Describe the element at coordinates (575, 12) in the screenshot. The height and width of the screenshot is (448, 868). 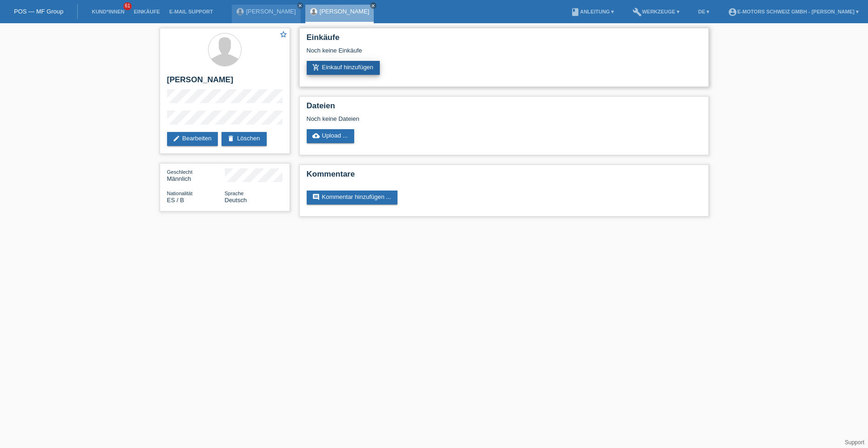
I see `i: book` at that location.